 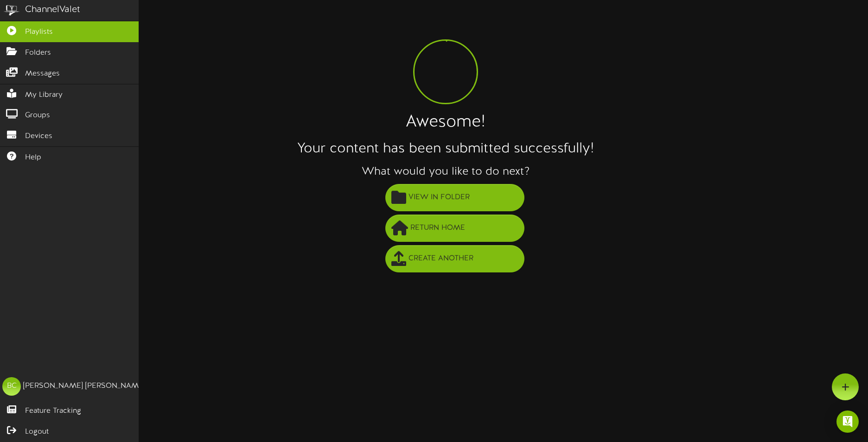 What do you see at coordinates (39, 32) in the screenshot?
I see `span: Playlists` at bounding box center [39, 32].